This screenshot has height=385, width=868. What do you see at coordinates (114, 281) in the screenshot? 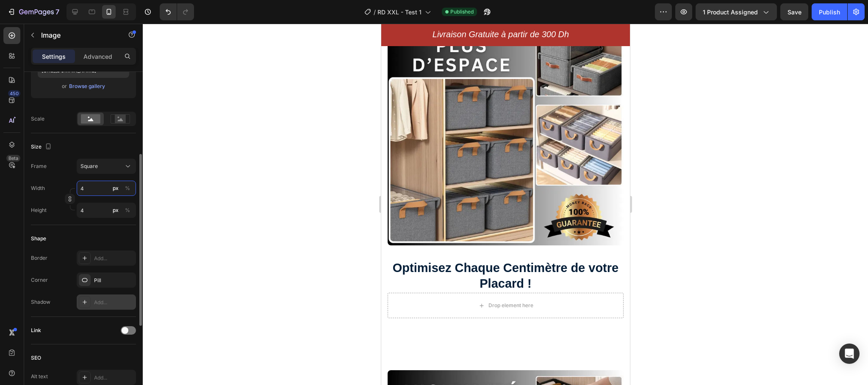
I see `div: Pill` at bounding box center [114, 281].